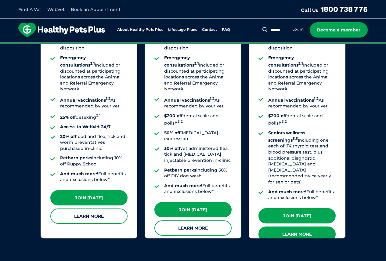  What do you see at coordinates (334, 9) in the screenshot?
I see `a: Call Us1800 738 775` at bounding box center [334, 9].